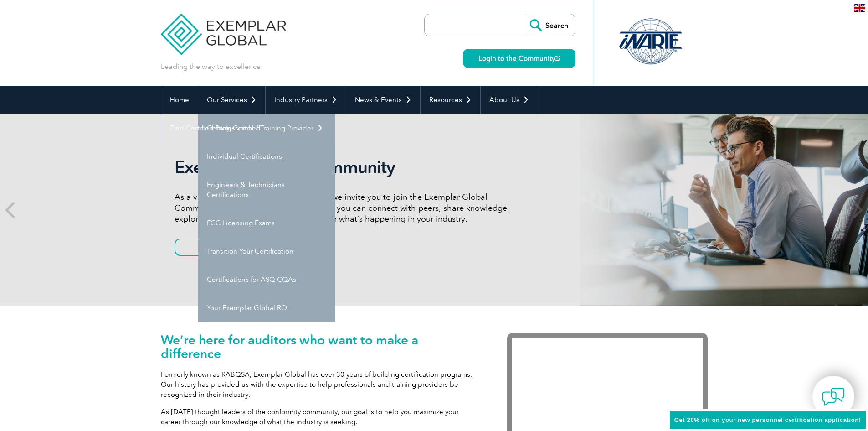  I want to click on a: Our Services, so click(232, 100).